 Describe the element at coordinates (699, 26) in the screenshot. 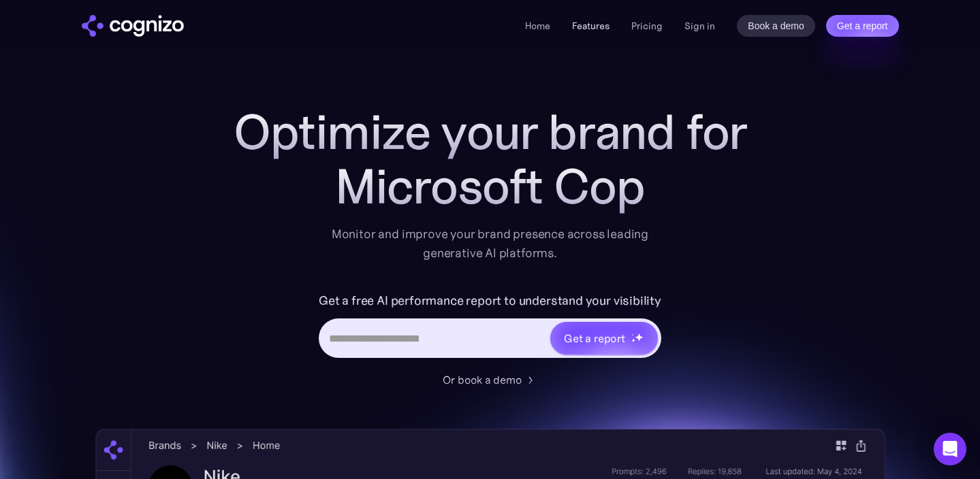

I see `a: Sign in` at that location.